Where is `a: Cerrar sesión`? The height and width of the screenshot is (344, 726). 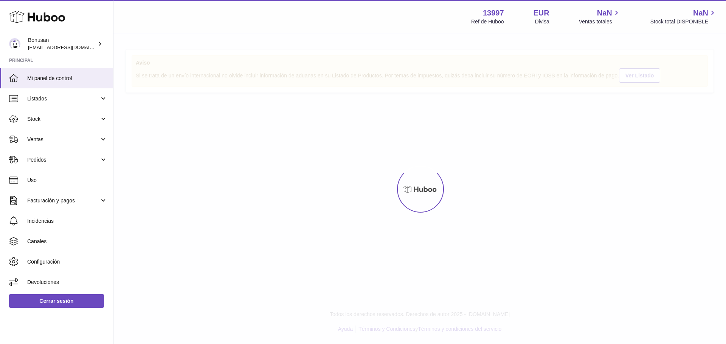 a: Cerrar sesión is located at coordinates (56, 301).